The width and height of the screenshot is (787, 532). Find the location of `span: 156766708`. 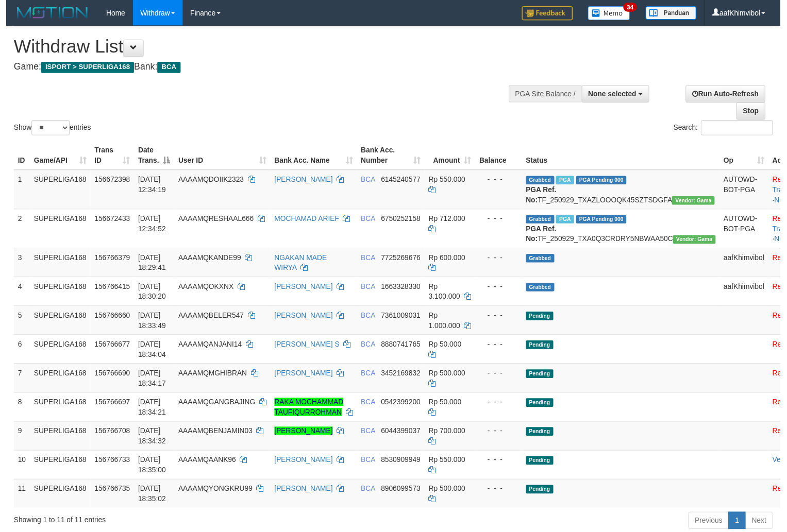

span: 156766708 is located at coordinates (108, 438).